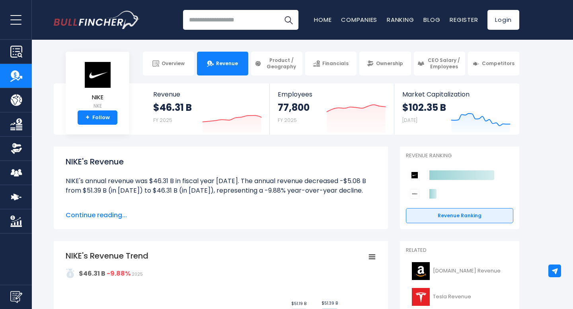 The image size is (573, 309). Describe the element at coordinates (107, 256) in the screenshot. I see `tspan: NIKE's Revenue Trend` at that location.